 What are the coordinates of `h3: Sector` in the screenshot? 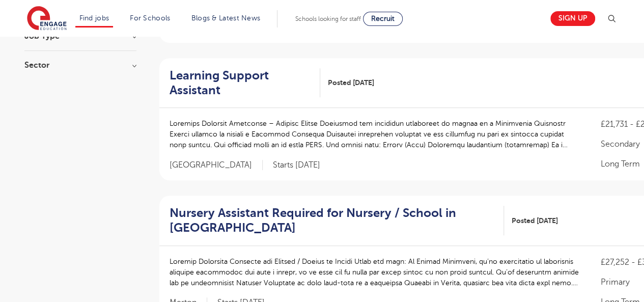 It's located at (80, 65).